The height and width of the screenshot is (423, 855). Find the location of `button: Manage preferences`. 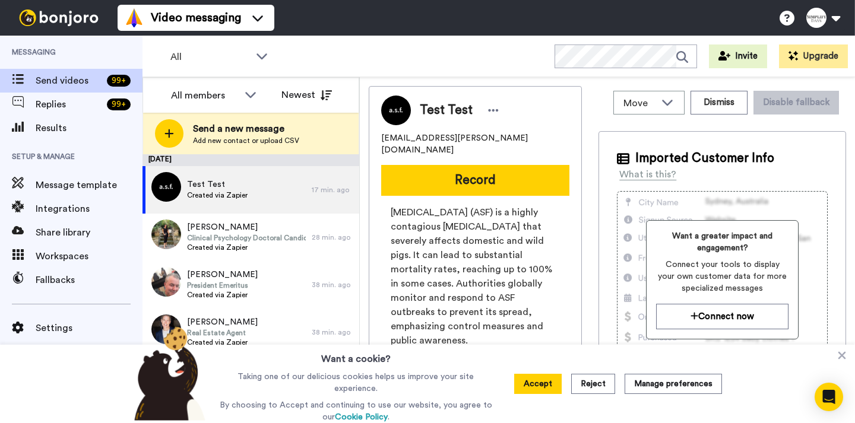

button: Manage preferences is located at coordinates (673, 384).